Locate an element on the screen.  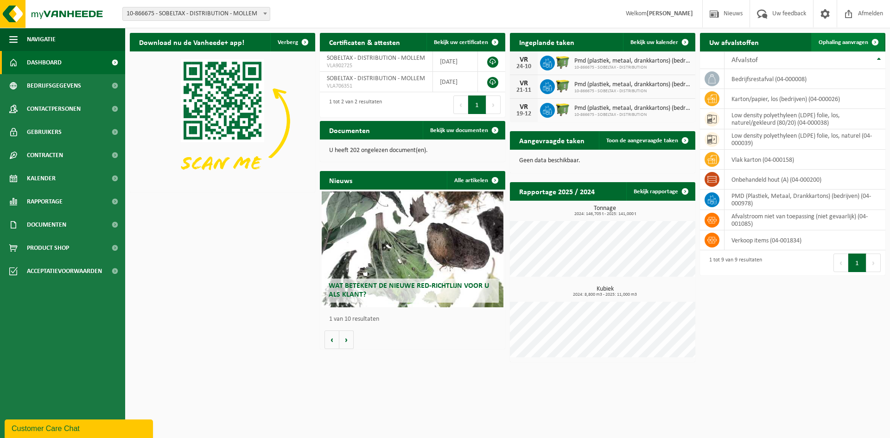
span: 2024: 8,800 m3 - 2025: 11,000 m3 is located at coordinates (605, 295).